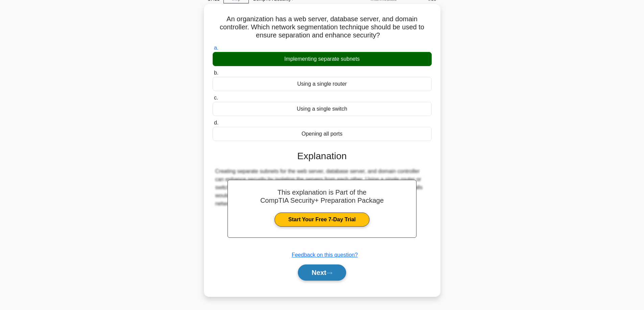 The width and height of the screenshot is (644, 310). Describe the element at coordinates (322, 220) in the screenshot. I see `a: Start Your Free 7-Day Trial` at that location.